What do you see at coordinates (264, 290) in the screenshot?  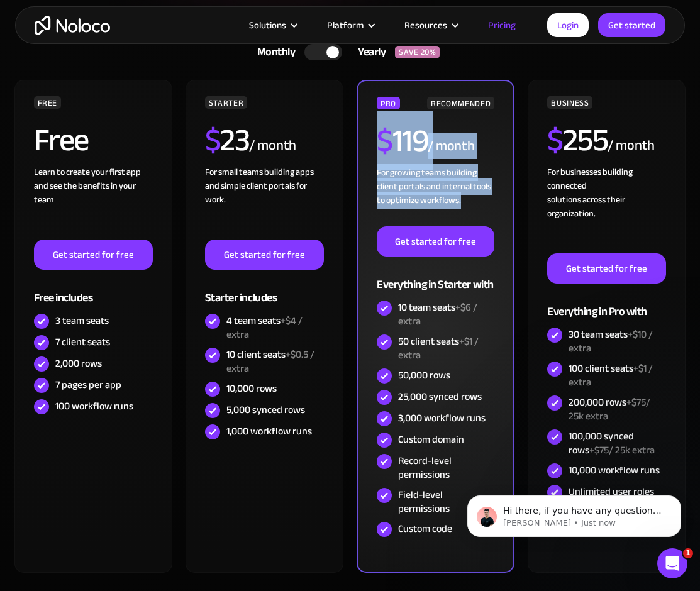 I see `div: Starter includes` at bounding box center [264, 290].